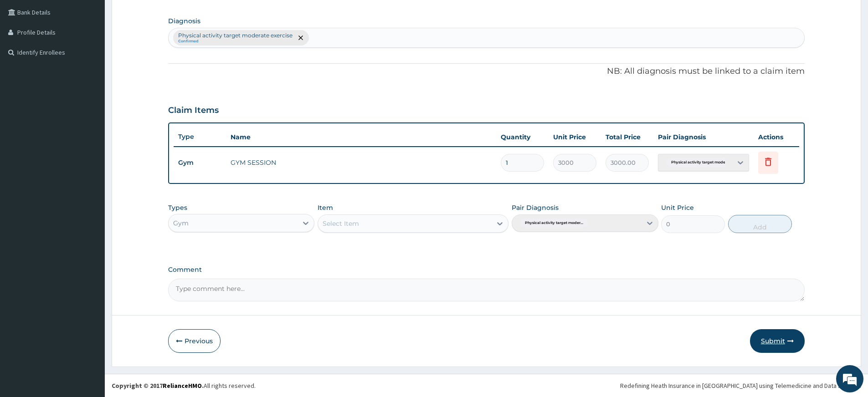 The image size is (868, 397). What do you see at coordinates (776, 137) in the screenshot?
I see `th: Actions` at bounding box center [776, 137].